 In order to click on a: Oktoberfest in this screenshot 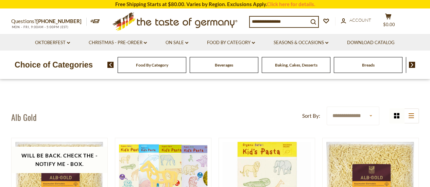, I will do `click(52, 43)`.